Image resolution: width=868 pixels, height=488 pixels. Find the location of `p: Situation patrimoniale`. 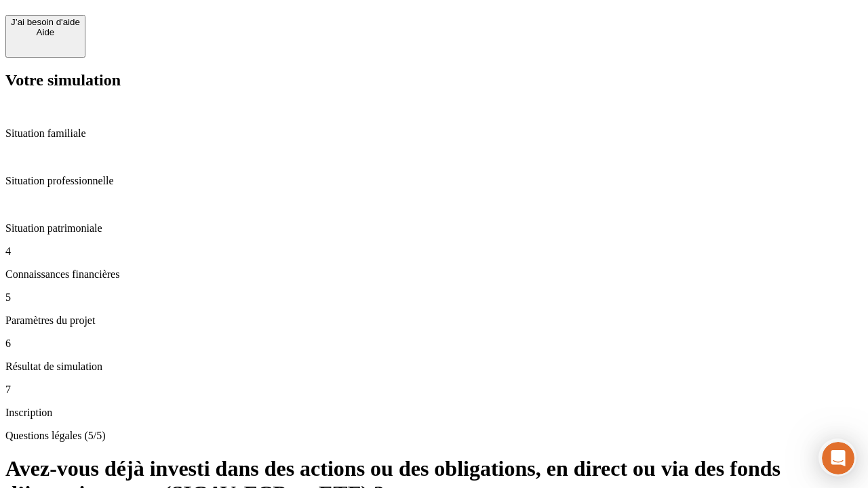

p: Situation patrimoniale is located at coordinates (434, 229).